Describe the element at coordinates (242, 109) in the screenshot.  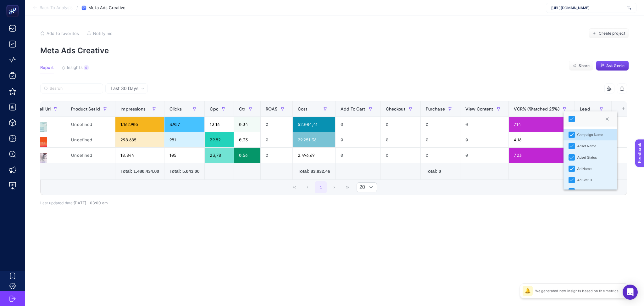
I see `span: Ctr` at that location.